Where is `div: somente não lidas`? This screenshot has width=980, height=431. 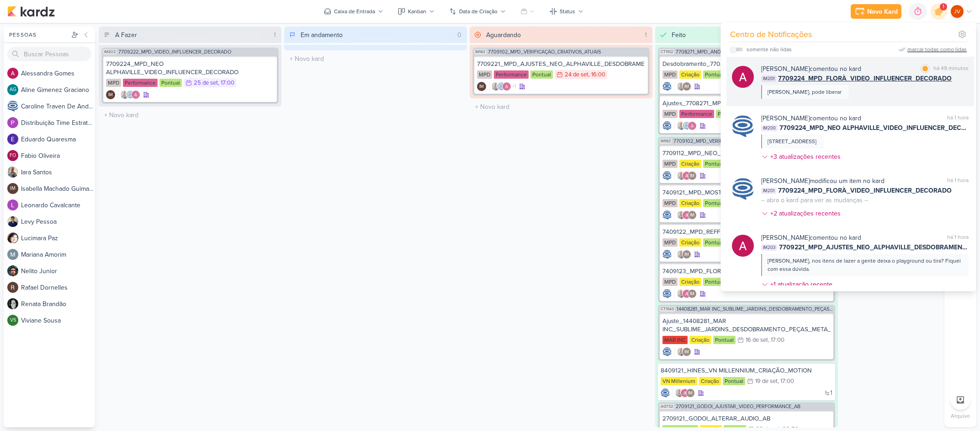
div: somente não lidas is located at coordinates (769, 49).